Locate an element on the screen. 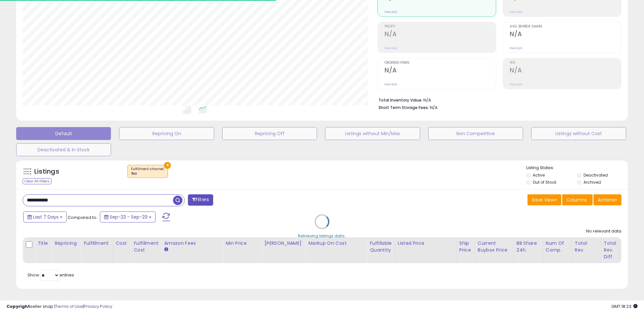  b: Total Inventory Value: is located at coordinates (401, 100).